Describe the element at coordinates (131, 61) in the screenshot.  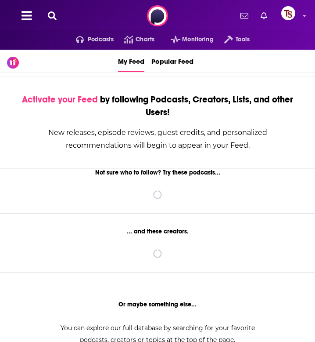
I see `span: My Feed` at that location.